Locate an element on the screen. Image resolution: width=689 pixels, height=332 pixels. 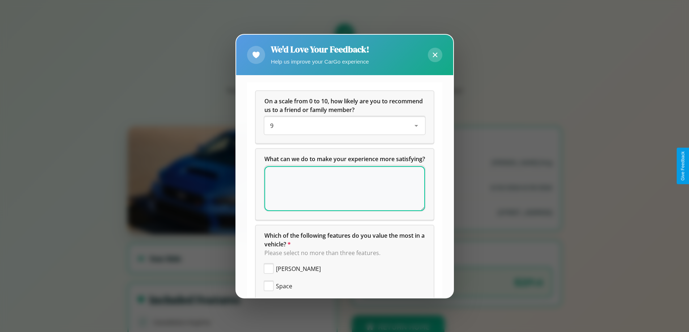
span: Which of the following features do you value the most in a vehicle? is located at coordinates (345, 240).